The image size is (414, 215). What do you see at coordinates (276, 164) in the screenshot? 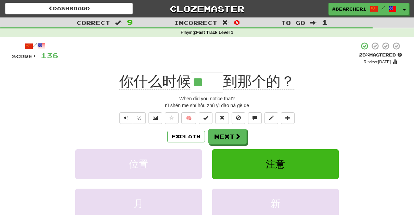
I see `button: 注意` at bounding box center [276, 164].